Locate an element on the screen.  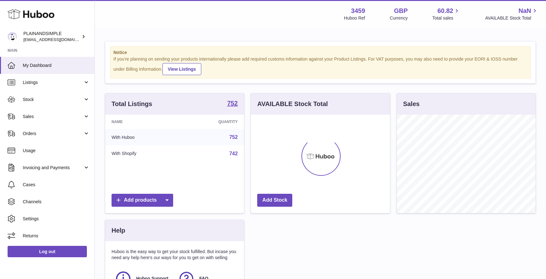
span: Cases is located at coordinates (56, 185).